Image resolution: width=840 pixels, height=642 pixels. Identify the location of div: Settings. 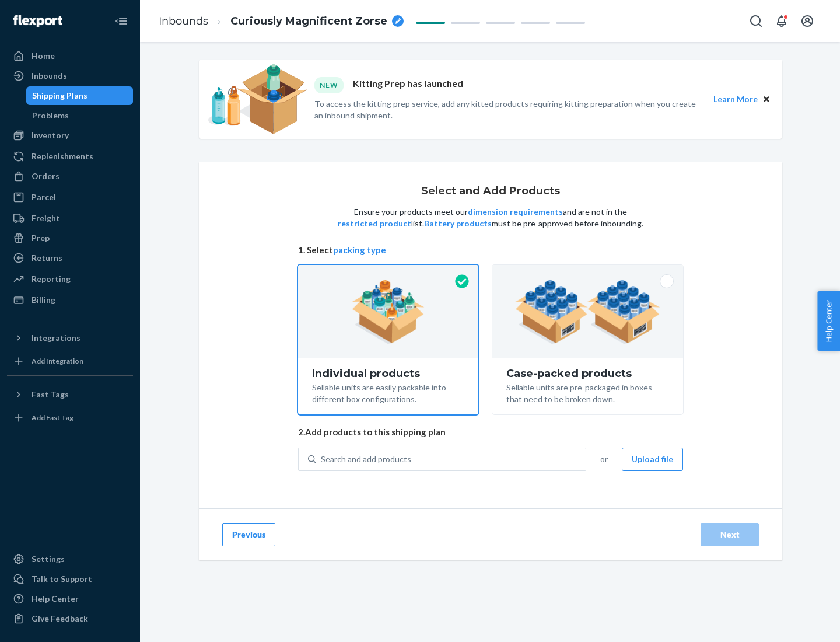
(48, 559).